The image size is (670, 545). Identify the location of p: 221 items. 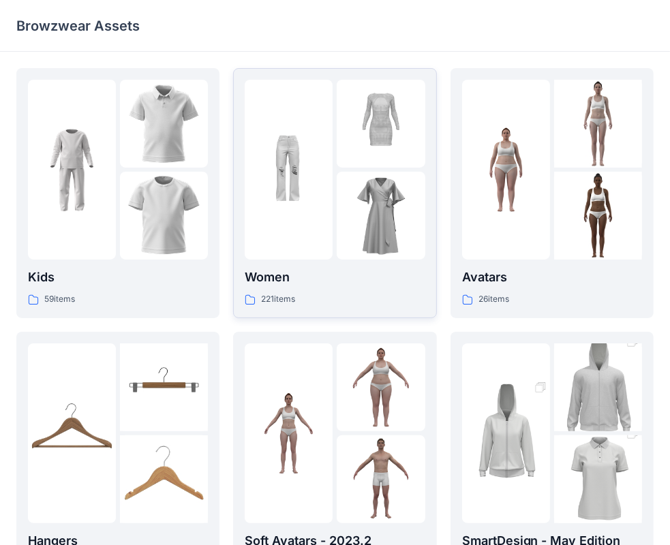
(278, 299).